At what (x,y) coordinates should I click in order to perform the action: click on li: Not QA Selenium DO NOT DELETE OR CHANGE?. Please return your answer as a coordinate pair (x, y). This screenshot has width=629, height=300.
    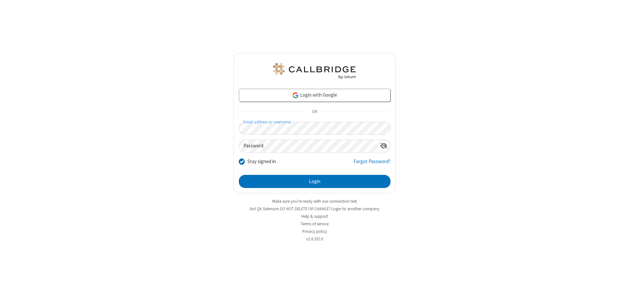
    Looking at the image, I should click on (314, 209).